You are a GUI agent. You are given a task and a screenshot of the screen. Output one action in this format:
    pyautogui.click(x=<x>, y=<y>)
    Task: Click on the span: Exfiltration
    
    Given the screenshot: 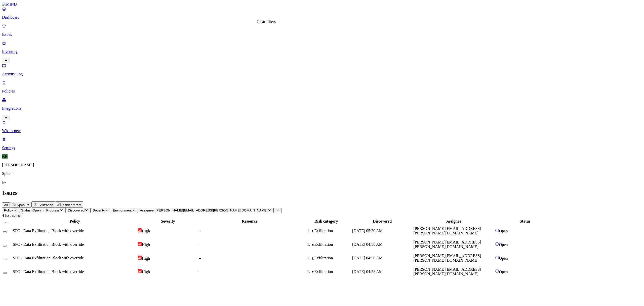 What is the action you would take?
    pyautogui.click(x=45, y=205)
    